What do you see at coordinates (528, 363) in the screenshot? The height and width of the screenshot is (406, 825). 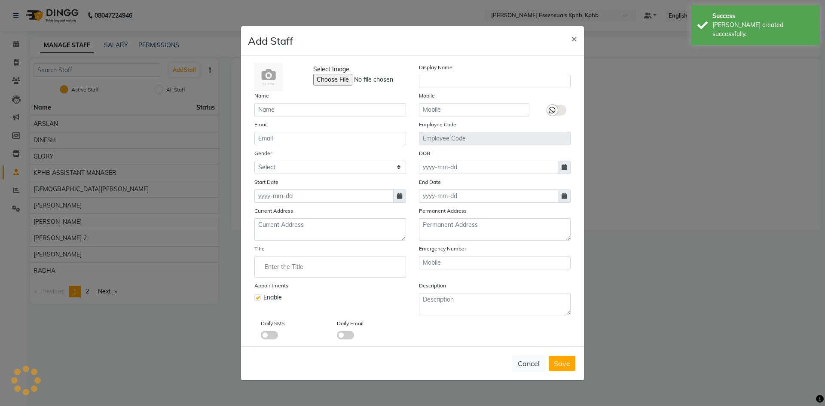 I see `button: Cancel` at bounding box center [528, 363].